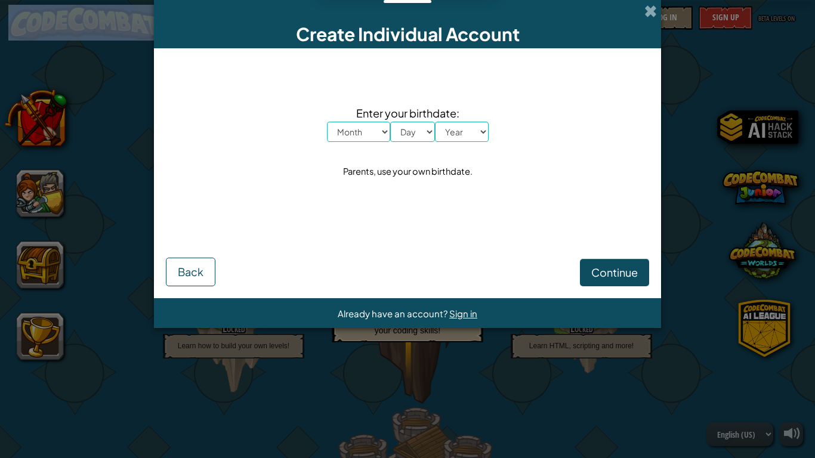 Image resolution: width=815 pixels, height=458 pixels. I want to click on span: Already have an account?, so click(393, 313).